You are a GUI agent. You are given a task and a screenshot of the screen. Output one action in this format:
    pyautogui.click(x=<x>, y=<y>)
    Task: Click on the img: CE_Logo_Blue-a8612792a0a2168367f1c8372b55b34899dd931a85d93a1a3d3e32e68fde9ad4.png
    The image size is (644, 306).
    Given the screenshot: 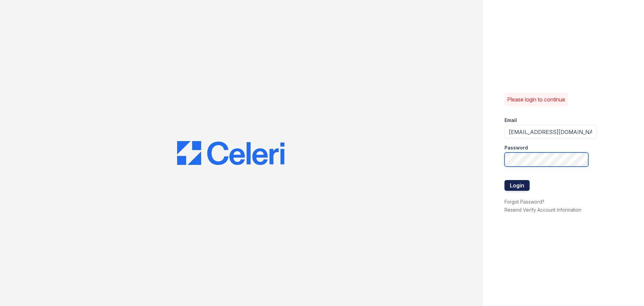 What is the action you would take?
    pyautogui.click(x=231, y=153)
    